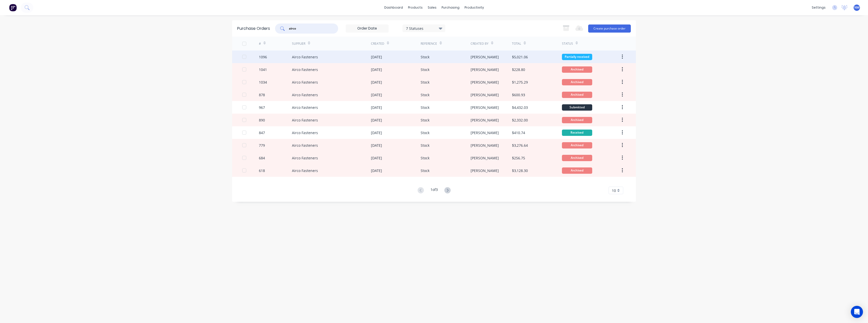 This screenshot has width=868, height=323. Describe the element at coordinates (520, 120) in the screenshot. I see `div: $2,332.00` at that location.